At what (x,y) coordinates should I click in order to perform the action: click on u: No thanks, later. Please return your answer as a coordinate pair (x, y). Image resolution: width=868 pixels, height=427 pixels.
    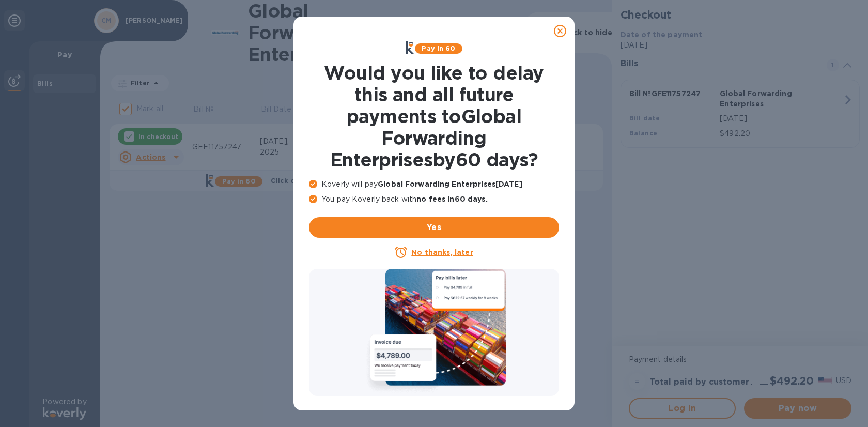
    Looking at the image, I should click on (442, 252).